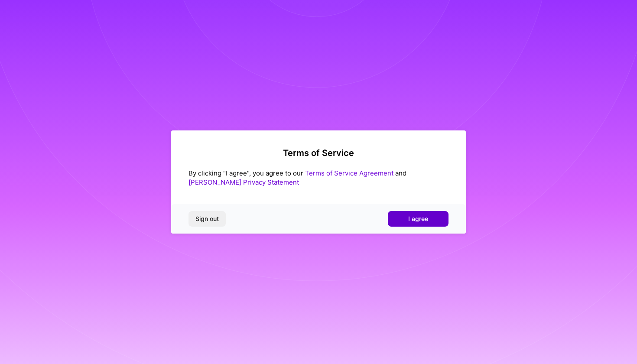  Describe the element at coordinates (207, 218) in the screenshot. I see `button: Sign out` at that location.